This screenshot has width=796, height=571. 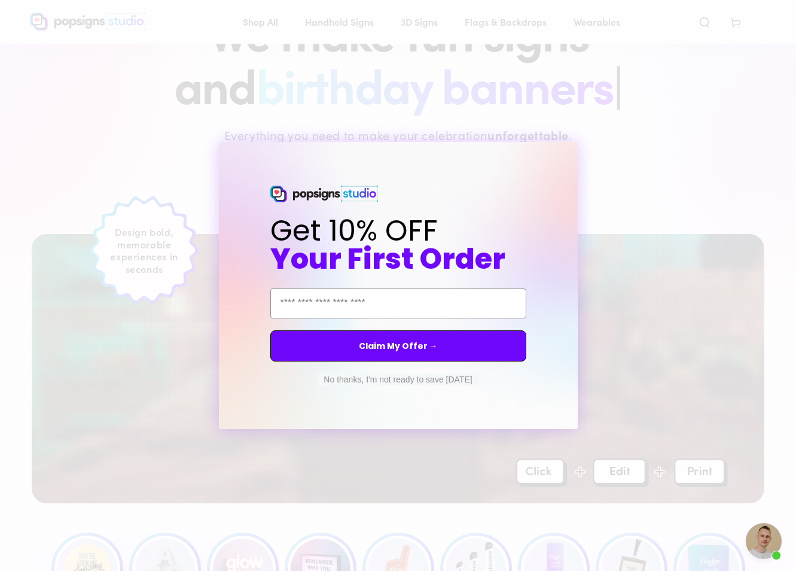 What do you see at coordinates (764, 541) in the screenshot?
I see `a: Open chat` at bounding box center [764, 541].